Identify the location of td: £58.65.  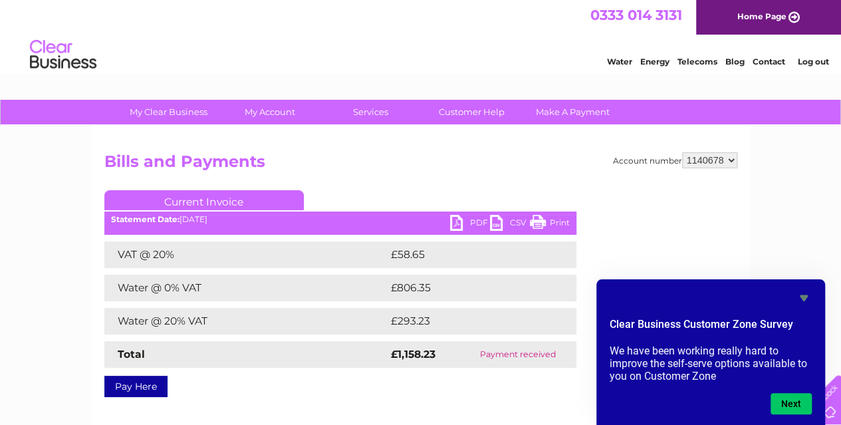
(469, 255).